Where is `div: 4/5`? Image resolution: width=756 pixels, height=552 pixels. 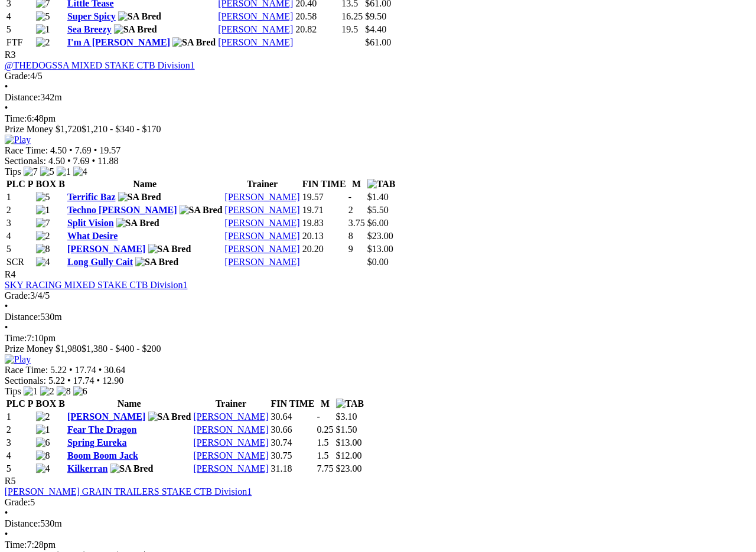
div: 4/5 is located at coordinates (378, 76).